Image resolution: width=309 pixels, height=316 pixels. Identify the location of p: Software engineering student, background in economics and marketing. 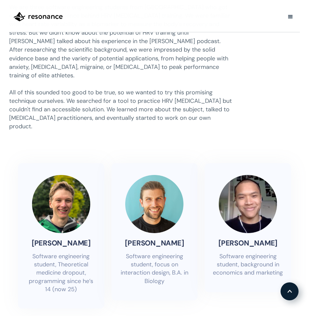
(248, 265).